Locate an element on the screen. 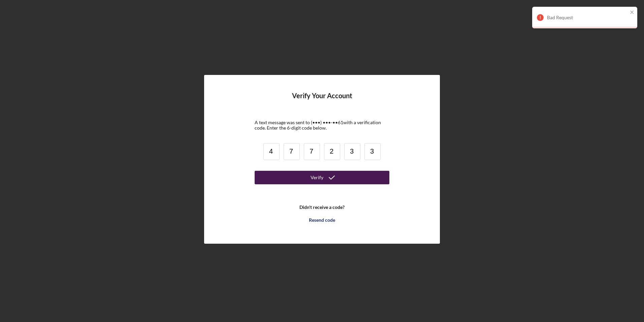  h4: Verify Your Account is located at coordinates (322, 101).